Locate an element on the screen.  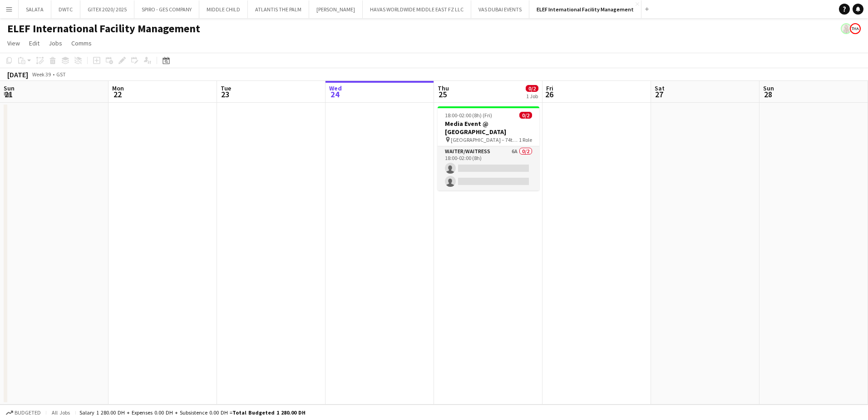
span: 1 Role is located at coordinates (526, 139).